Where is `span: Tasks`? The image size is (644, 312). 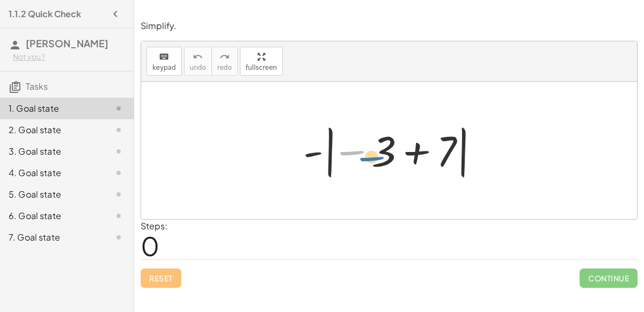
span: Tasks is located at coordinates (37, 86).